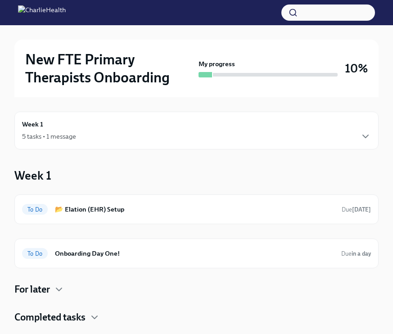 This screenshot has height=334, width=393. I want to click on h6: Onboarding Day One!, so click(195, 254).